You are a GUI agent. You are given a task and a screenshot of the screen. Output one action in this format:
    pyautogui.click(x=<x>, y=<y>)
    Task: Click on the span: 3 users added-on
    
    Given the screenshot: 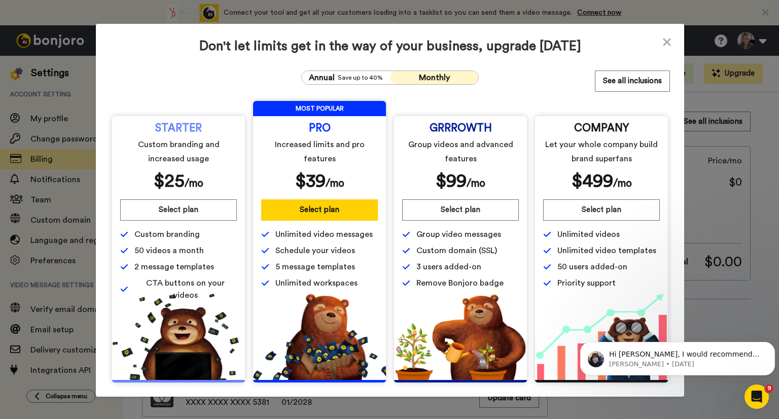 What is the action you would take?
    pyautogui.click(x=449, y=267)
    